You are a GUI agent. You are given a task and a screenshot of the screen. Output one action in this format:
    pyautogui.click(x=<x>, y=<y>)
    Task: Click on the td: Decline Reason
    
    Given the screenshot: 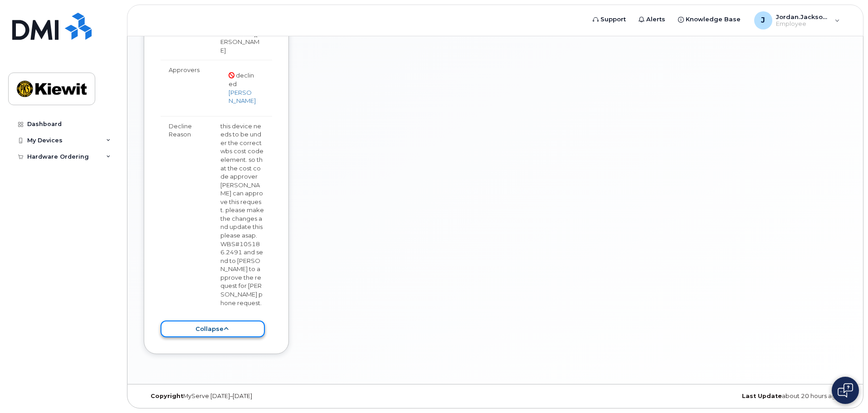 What is the action you would take?
    pyautogui.click(x=187, y=214)
    